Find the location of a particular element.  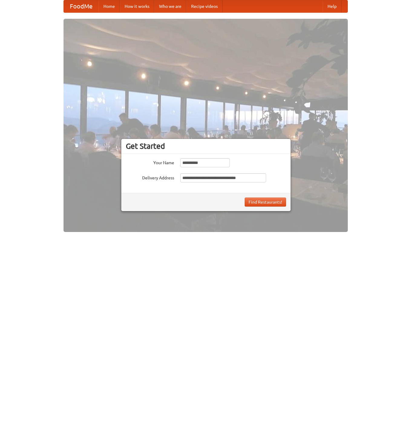

a: How it works is located at coordinates (137, 6).